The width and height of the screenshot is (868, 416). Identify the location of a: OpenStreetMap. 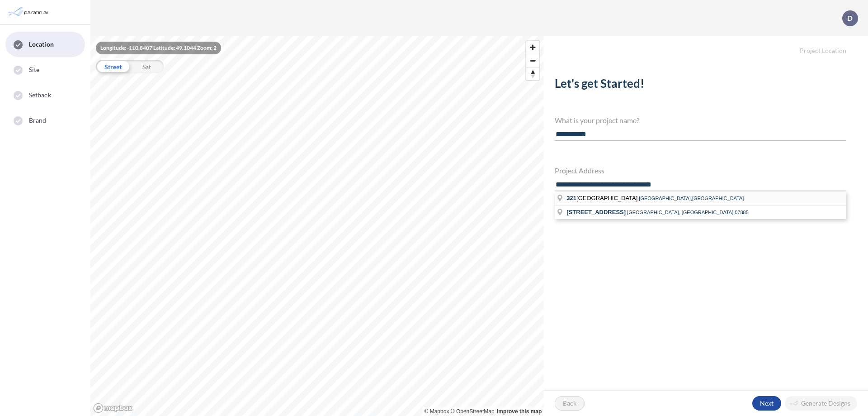
(473, 412).